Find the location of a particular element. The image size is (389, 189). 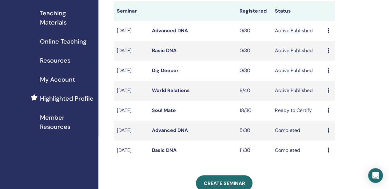

span: Online Teaching is located at coordinates (63, 41).